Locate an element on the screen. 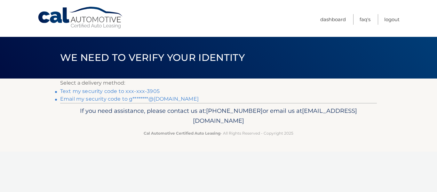 The width and height of the screenshot is (437, 192). a: Cal Automotive is located at coordinates (81, 18).